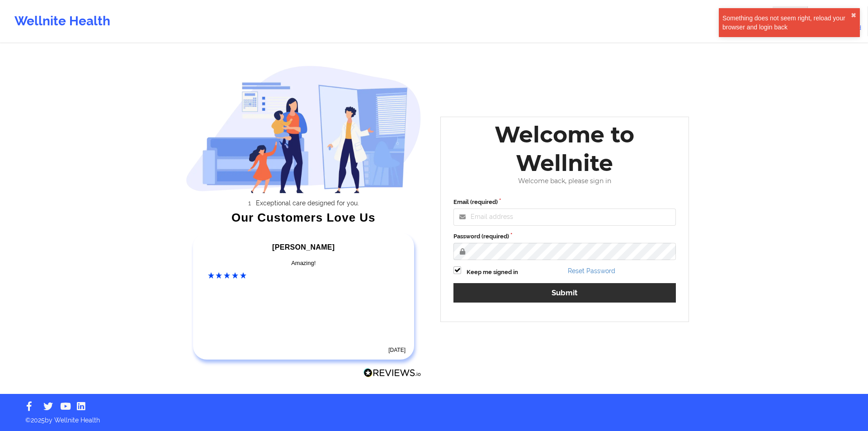 The image size is (868, 431). Describe the element at coordinates (565, 181) in the screenshot. I see `div: Welcome back, please sign in` at that location.